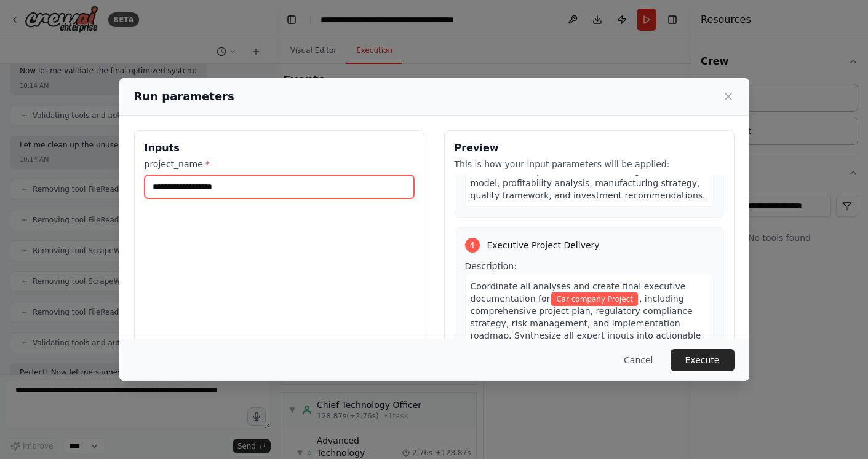 The height and width of the screenshot is (459, 868). What do you see at coordinates (280, 148) in the screenshot?
I see `h3: Inputs` at bounding box center [280, 148].